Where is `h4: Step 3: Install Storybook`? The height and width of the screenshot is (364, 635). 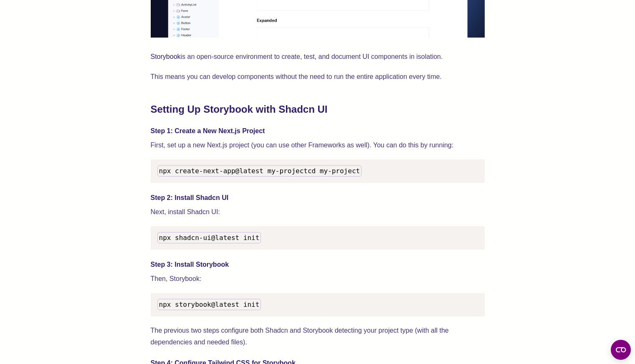 h4: Step 3: Install Storybook is located at coordinates (318, 264).